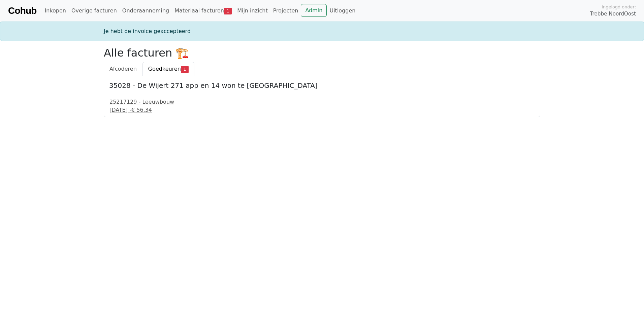 This screenshot has height=311, width=644. Describe the element at coordinates (146, 11) in the screenshot. I see `a: Onderaanneming` at that location.